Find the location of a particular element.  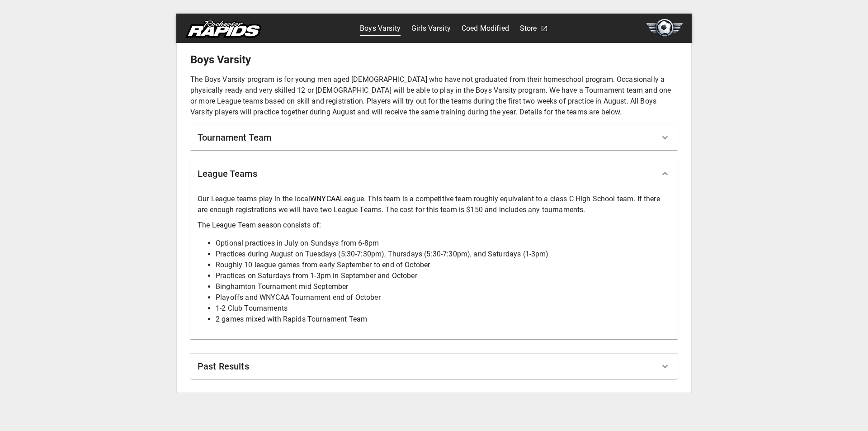

a: Girls Varsity is located at coordinates (431, 28).